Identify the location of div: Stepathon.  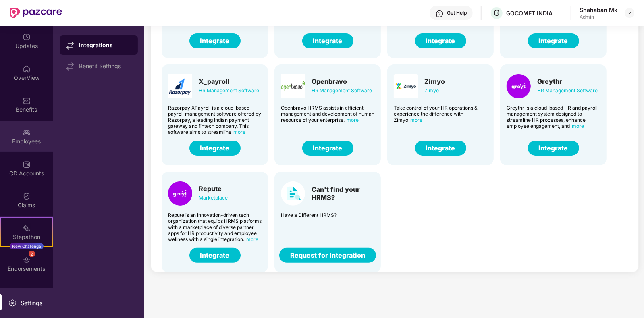
(27, 237).